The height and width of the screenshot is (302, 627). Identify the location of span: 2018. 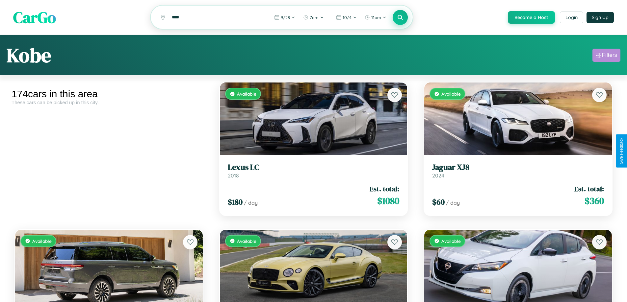
(233, 176).